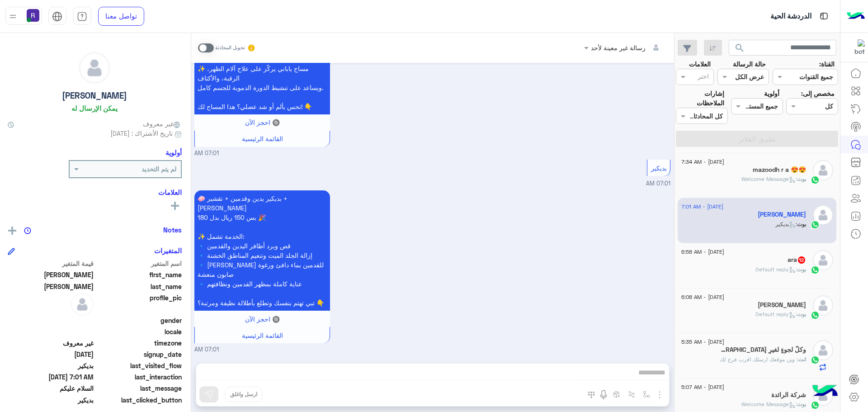 The image size is (868, 412). What do you see at coordinates (94, 192) in the screenshot?
I see `h6: العلامات` at bounding box center [94, 192].